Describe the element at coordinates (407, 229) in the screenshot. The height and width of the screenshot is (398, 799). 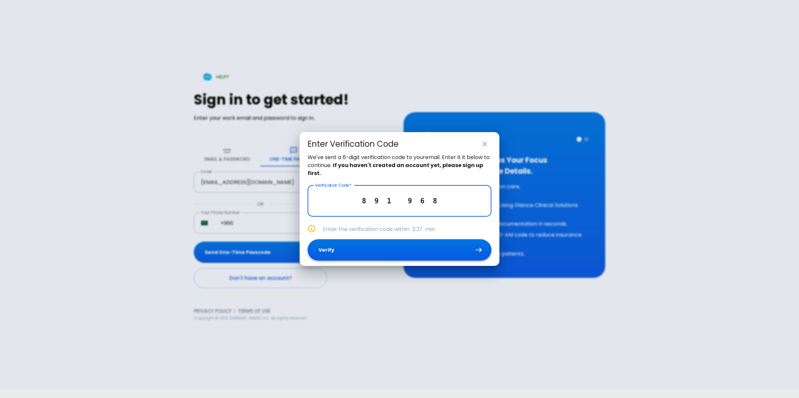
I see `p: Enter the verification code within min.` at that location.